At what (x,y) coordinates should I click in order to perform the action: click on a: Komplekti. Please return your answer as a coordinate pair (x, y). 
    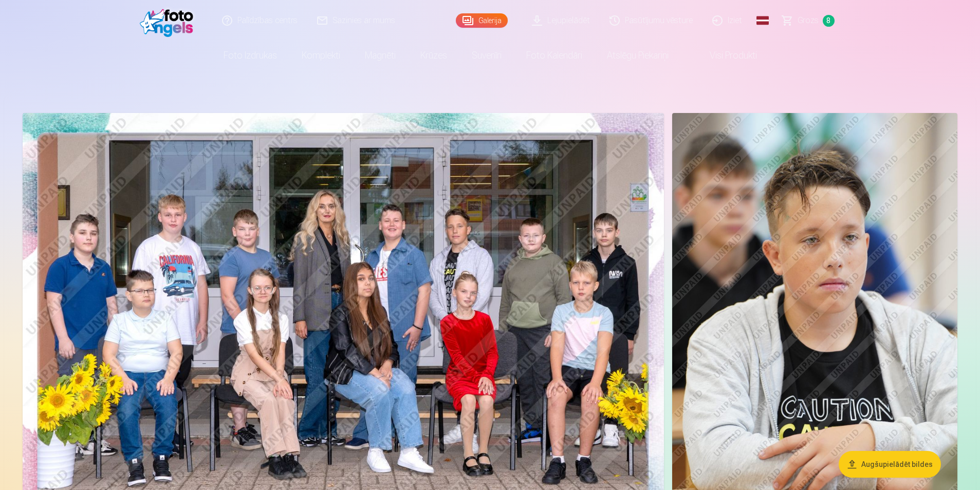
    Looking at the image, I should click on (320, 56).